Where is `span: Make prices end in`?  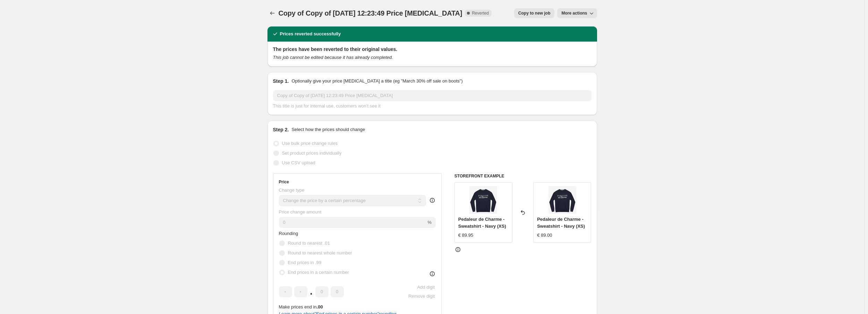
span: Make prices end in is located at coordinates (301, 307).